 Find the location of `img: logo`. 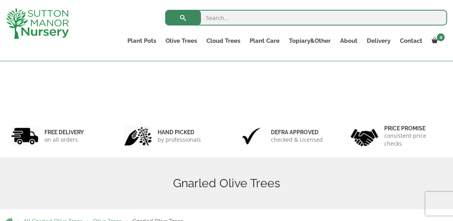

img: logo is located at coordinates (37, 23).